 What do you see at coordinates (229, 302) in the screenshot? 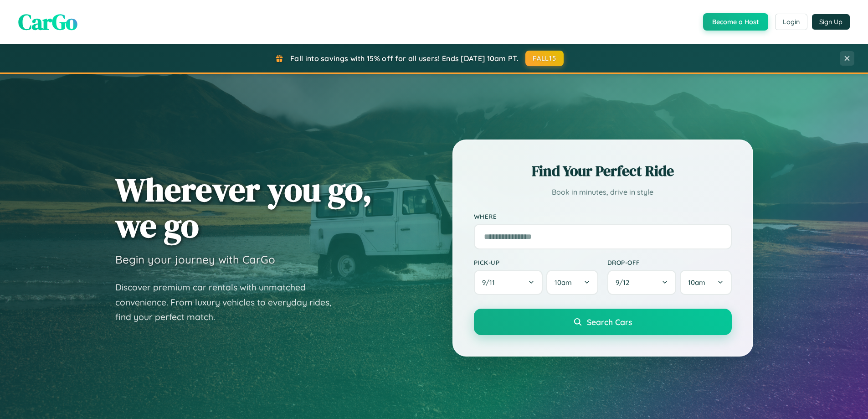
I see `p: Discover premium car rentals with unmatched convenience. From luxury vehicles to everyday rides, ...` at bounding box center [229, 302].